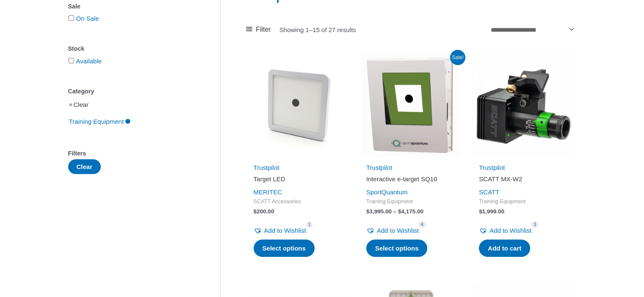  I want to click on a: SCATT, so click(489, 192).